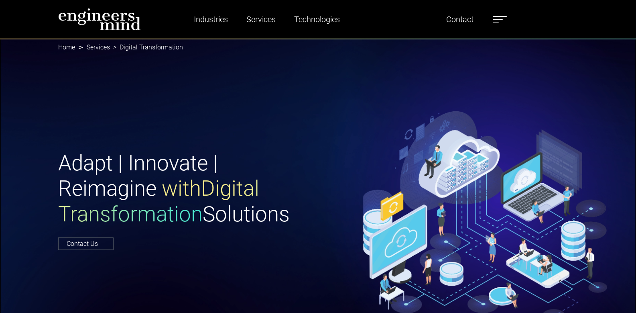 This screenshot has height=313, width=636. I want to click on img: logo, so click(100, 19).